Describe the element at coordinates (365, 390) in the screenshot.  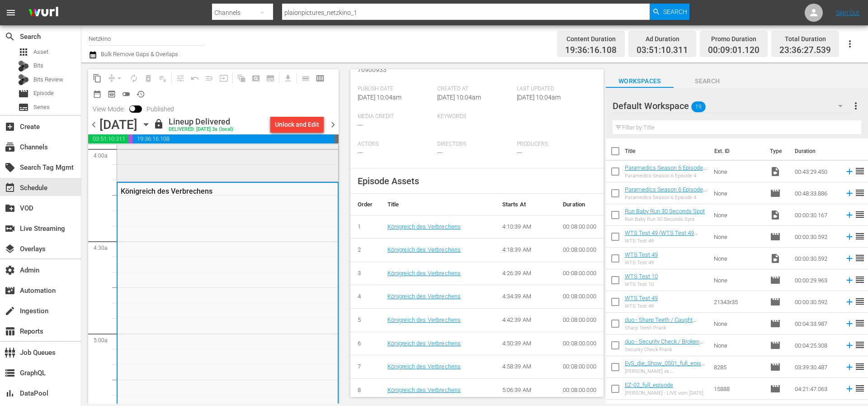
I see `td: 8` at that location.